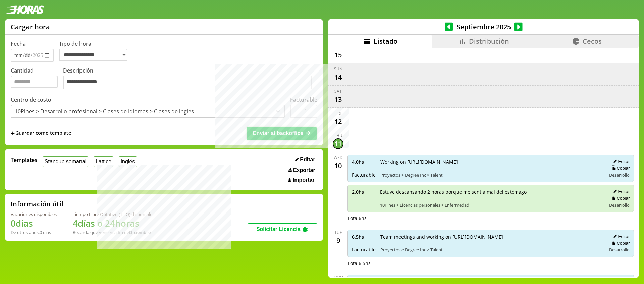 This screenshot has height=284, width=644. Describe the element at coordinates (18, 44) in the screenshot. I see `label: Fecha` at that location.